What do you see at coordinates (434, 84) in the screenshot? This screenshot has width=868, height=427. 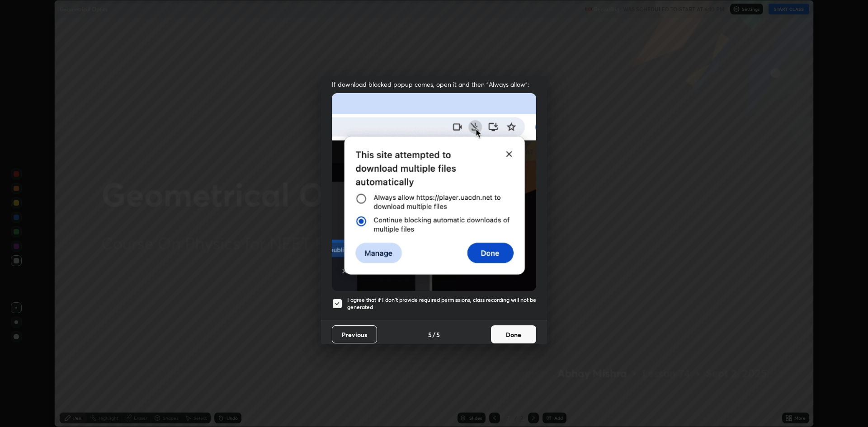 I see `span: If download blocked popup comes, open it and then "Always allow":` at bounding box center [434, 84].